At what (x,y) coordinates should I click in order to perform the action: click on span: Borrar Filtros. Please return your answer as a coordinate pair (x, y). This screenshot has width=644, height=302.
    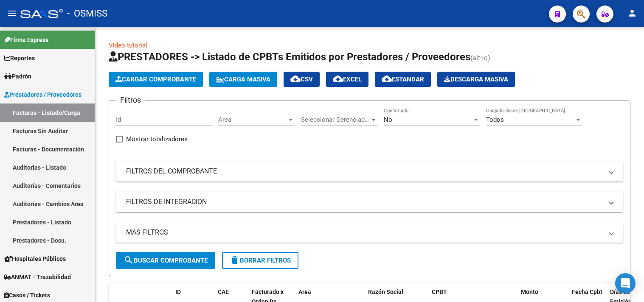
    Looking at the image, I should click on (260, 260).